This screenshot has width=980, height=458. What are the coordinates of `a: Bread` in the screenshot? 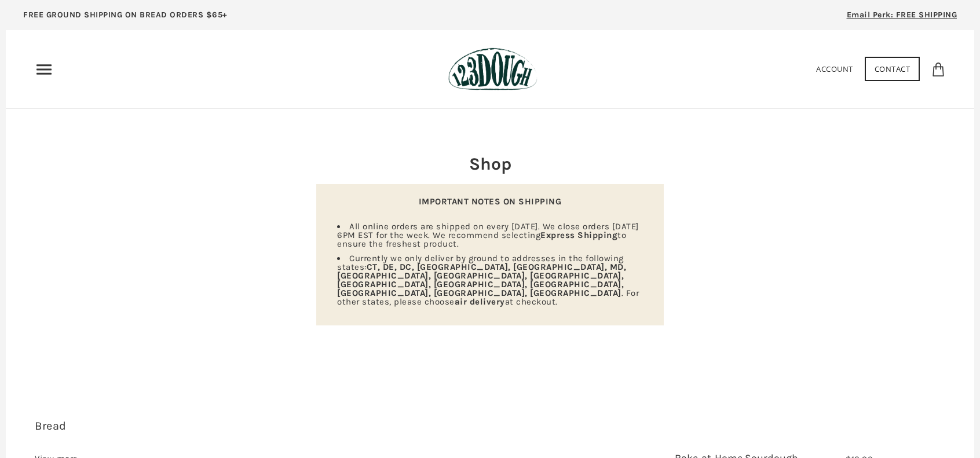 It's located at (51, 425).